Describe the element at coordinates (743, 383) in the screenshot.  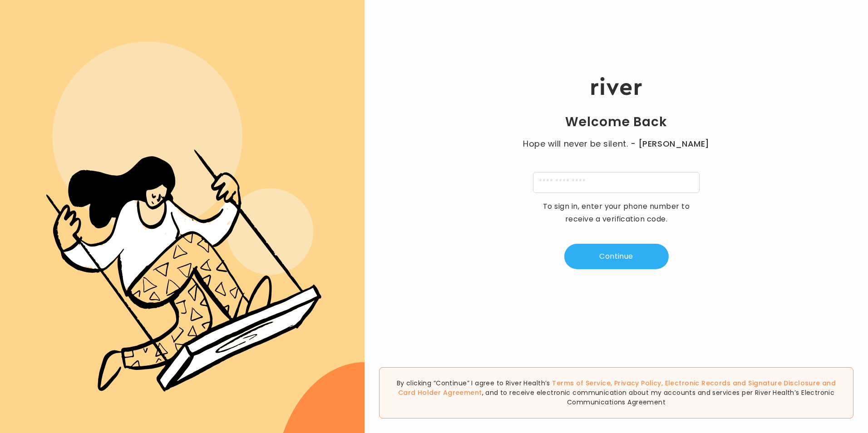
I see `a: Electronic Records and Signature Disclosure` at that location.